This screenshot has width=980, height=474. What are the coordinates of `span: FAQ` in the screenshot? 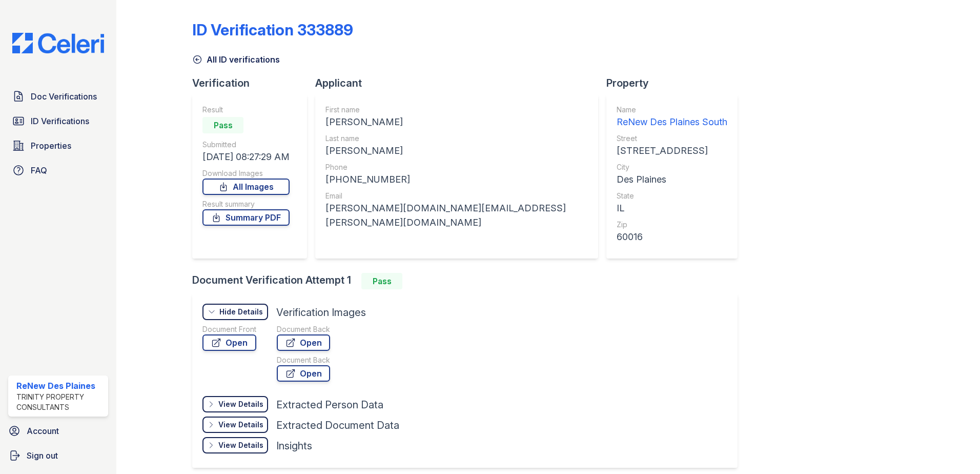 It's located at (39, 171).